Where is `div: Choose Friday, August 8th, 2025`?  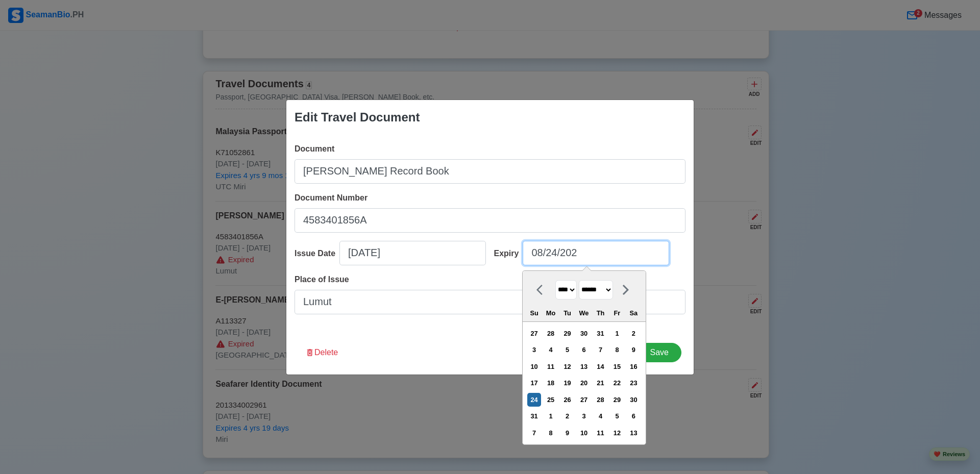
div: Choose Friday, August 8th, 2025 is located at coordinates (617, 349).